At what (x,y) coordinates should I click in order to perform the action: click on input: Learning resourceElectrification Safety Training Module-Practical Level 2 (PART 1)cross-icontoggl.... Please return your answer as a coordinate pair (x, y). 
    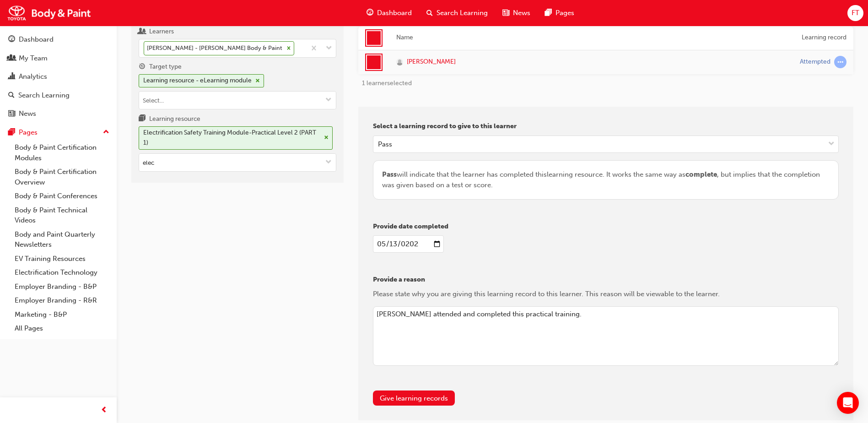
    Looking at the image, I should click on (237, 163).